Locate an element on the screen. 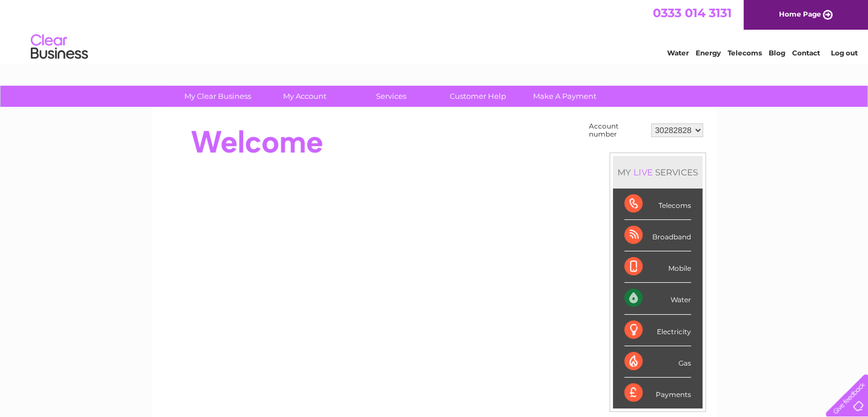  a: My Clear Business is located at coordinates (217, 96).